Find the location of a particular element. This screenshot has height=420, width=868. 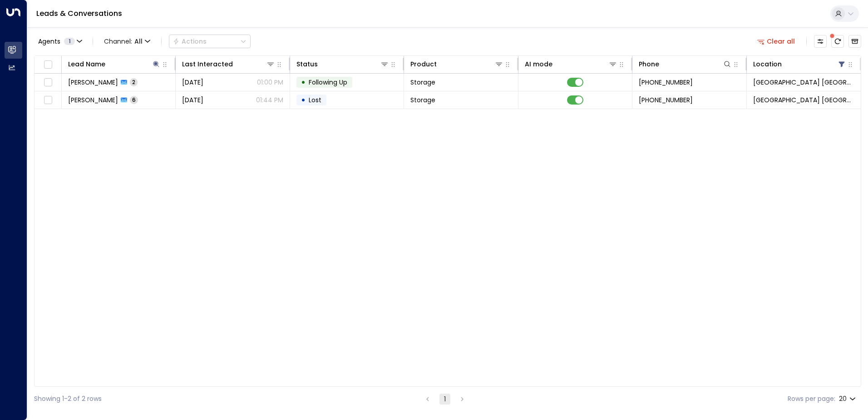

span: 1 is located at coordinates (70, 41).